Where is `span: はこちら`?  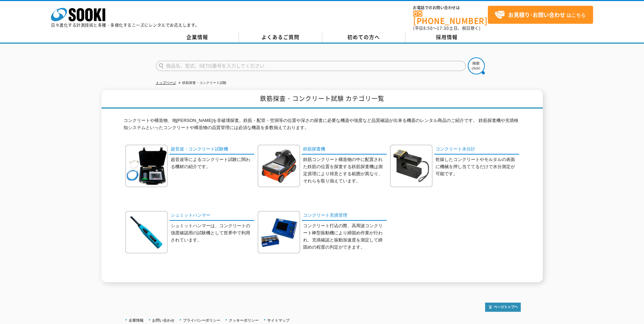 span: はこちら is located at coordinates (540, 15).